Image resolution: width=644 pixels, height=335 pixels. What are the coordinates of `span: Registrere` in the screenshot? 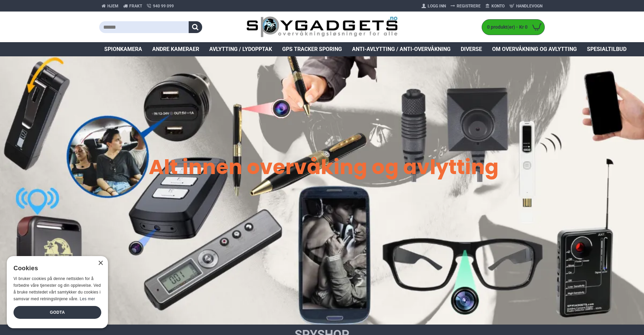 It's located at (469, 6).